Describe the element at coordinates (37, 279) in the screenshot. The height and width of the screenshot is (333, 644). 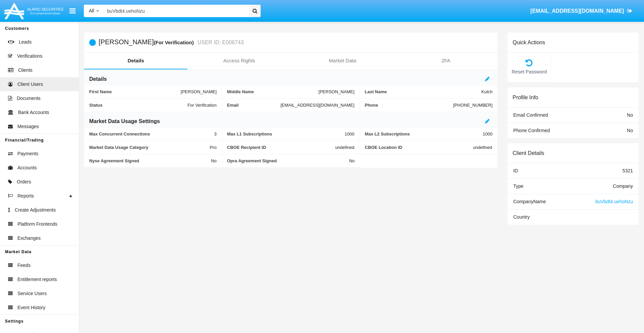
I see `span: Entitlement reports` at that location.